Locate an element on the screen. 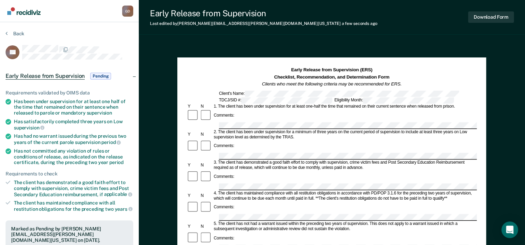 The image size is (525, 245). strong: Early Release from Supervision (ERS) is located at coordinates (331, 70).